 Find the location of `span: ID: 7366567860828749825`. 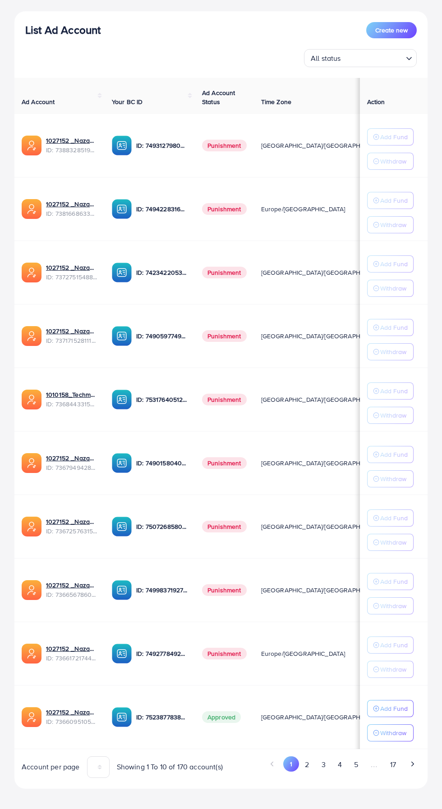

span: ID: 7366567860828749825 is located at coordinates (72, 595).